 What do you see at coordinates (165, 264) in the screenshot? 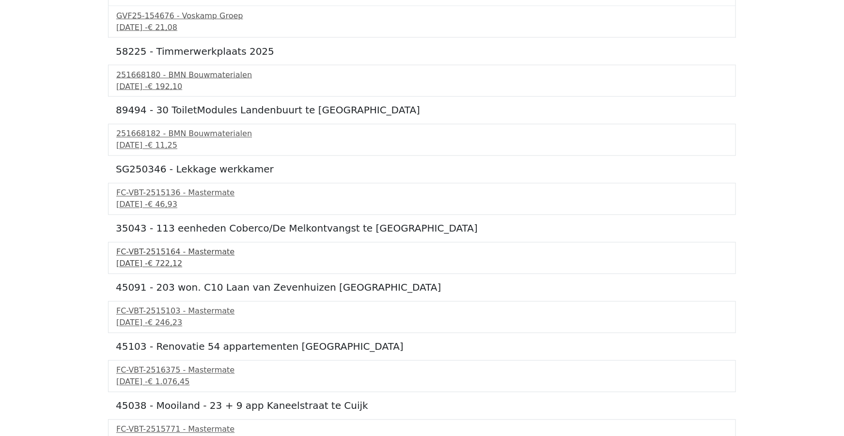
I see `span: € 722,12` at bounding box center [165, 264].